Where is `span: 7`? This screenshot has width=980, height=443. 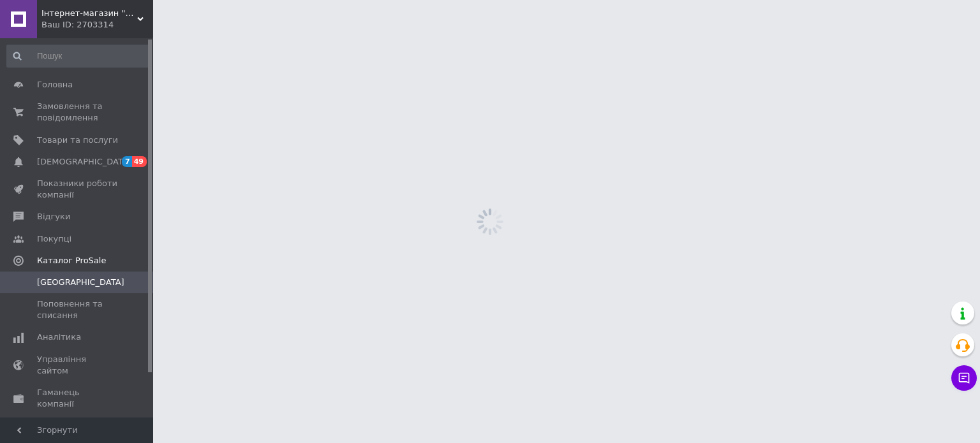 span: 7 is located at coordinates (127, 161).